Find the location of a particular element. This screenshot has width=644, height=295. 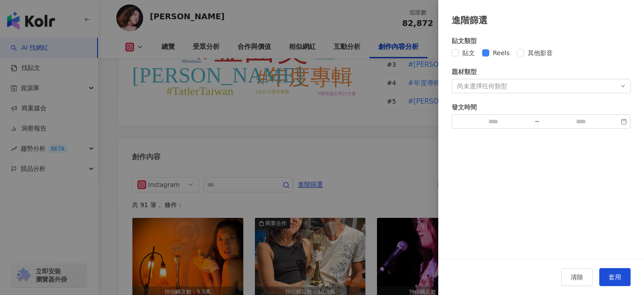

span: Reels is located at coordinates (501, 53).